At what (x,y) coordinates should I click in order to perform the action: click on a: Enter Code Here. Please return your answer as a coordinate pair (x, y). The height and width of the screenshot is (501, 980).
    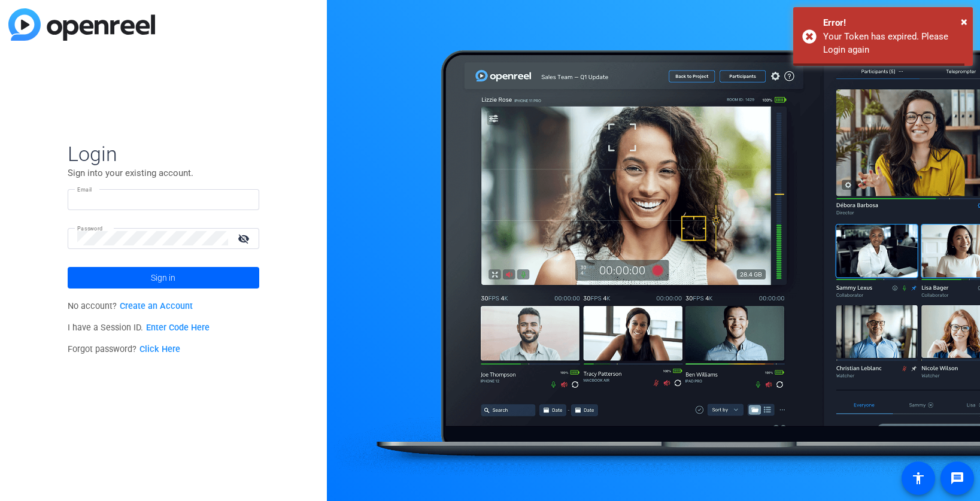
    Looking at the image, I should click on (178, 327).